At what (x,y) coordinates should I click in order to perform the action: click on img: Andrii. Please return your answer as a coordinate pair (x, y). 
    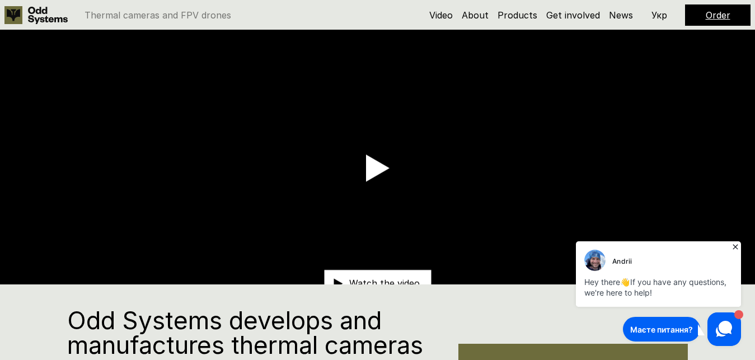
    Looking at the image, I should click on (22, 22).